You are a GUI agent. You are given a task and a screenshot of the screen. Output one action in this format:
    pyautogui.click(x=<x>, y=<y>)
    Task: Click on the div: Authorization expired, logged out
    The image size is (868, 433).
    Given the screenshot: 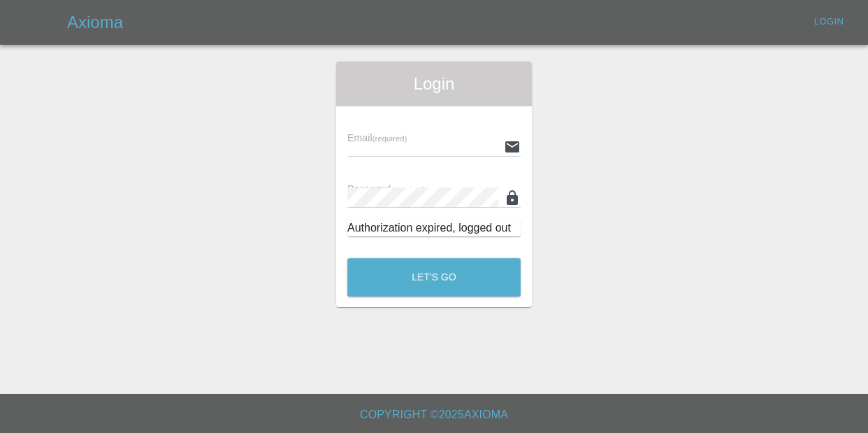 What is the action you would take?
    pyautogui.click(x=434, y=228)
    